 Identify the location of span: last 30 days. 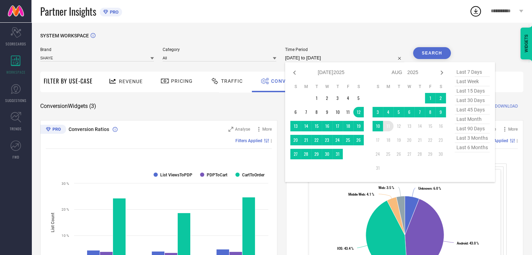
(472, 100).